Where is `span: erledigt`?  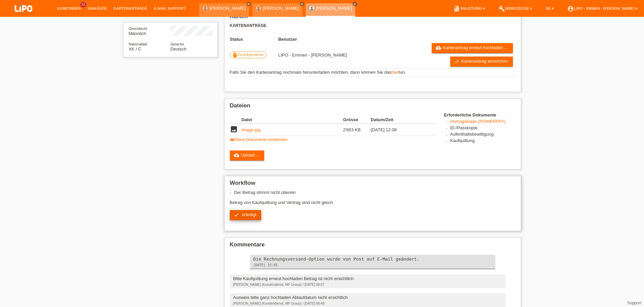 span: erledigt is located at coordinates (249, 214).